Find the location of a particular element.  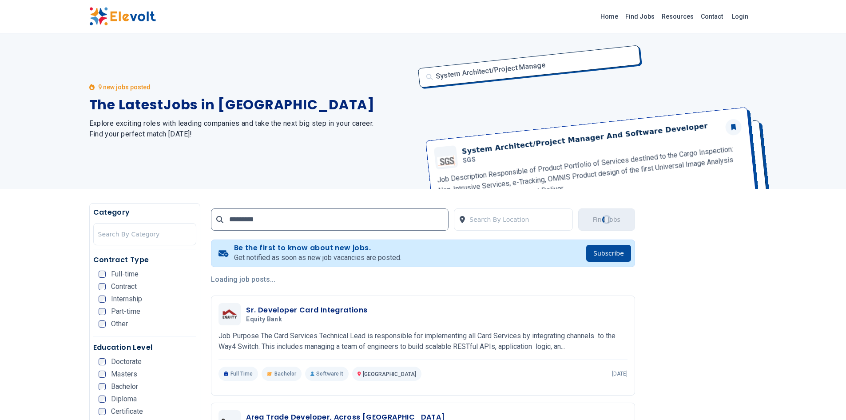

p: Get notified as soon as new job vacancies are posted. is located at coordinates (318, 258).